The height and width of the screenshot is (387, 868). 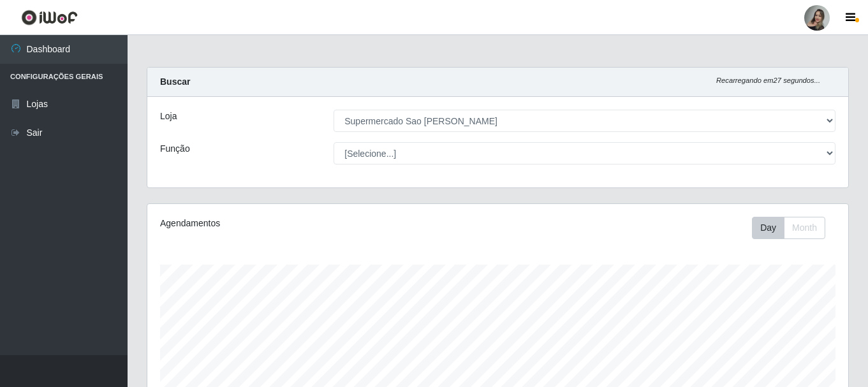 I want to click on img: CoreUI Logo, so click(x=49, y=17).